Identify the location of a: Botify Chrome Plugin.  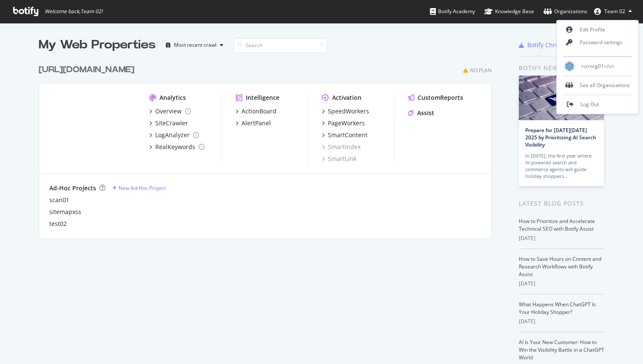
(553, 45).